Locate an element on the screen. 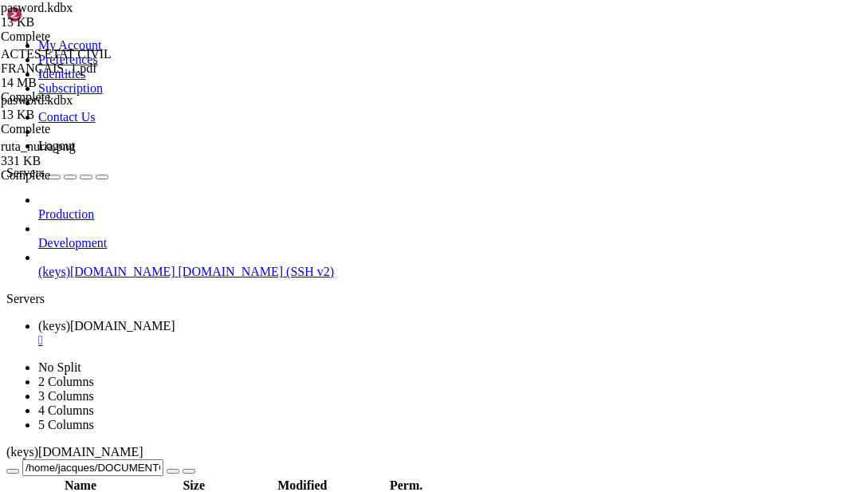  div: 331 KB is located at coordinates (80, 161).